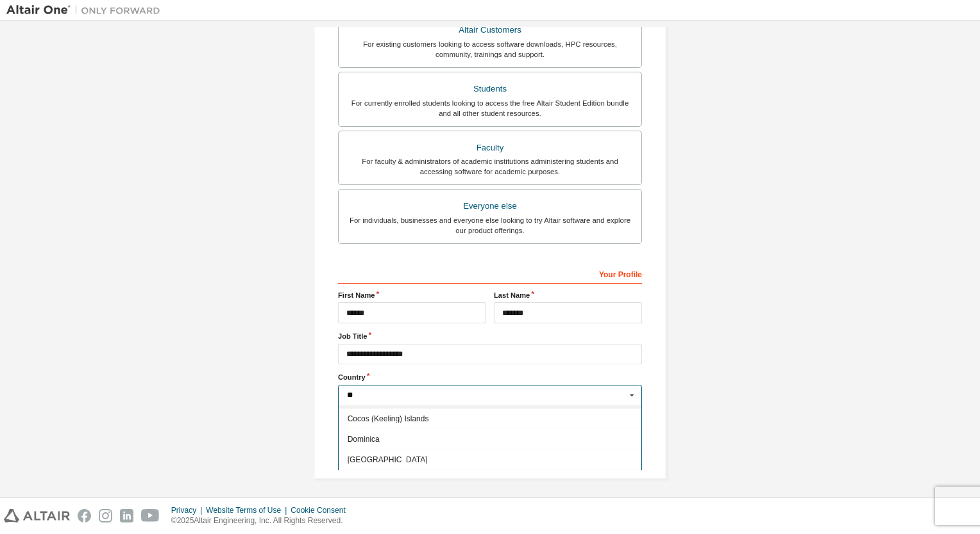 Image resolution: width=980 pixels, height=534 pixels. Describe the element at coordinates (321, 511) in the screenshot. I see `div: Cookie Consent` at that location.